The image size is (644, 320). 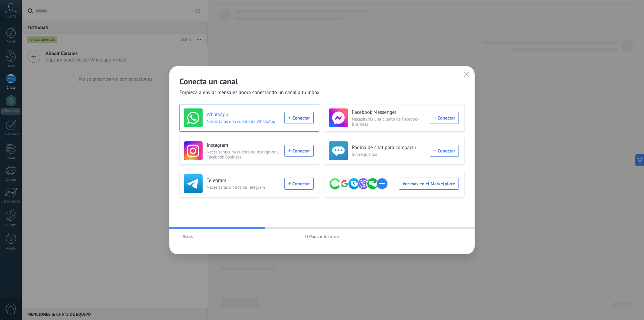 What do you see at coordinates (244, 115) in the screenshot?
I see `h3: WhatsApp` at bounding box center [244, 115].